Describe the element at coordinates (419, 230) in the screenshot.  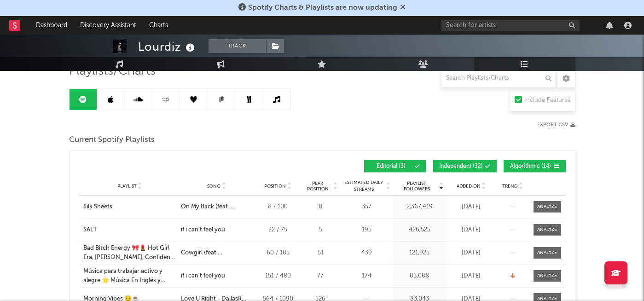
I see `div: 426,525` at that location.